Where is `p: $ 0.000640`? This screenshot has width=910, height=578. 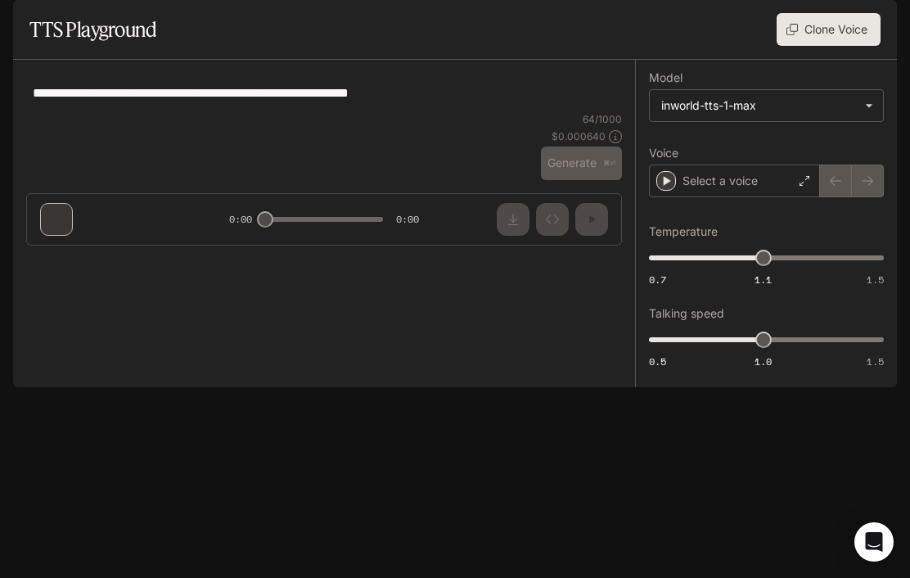 p: $ 0.000640 is located at coordinates (579, 136).